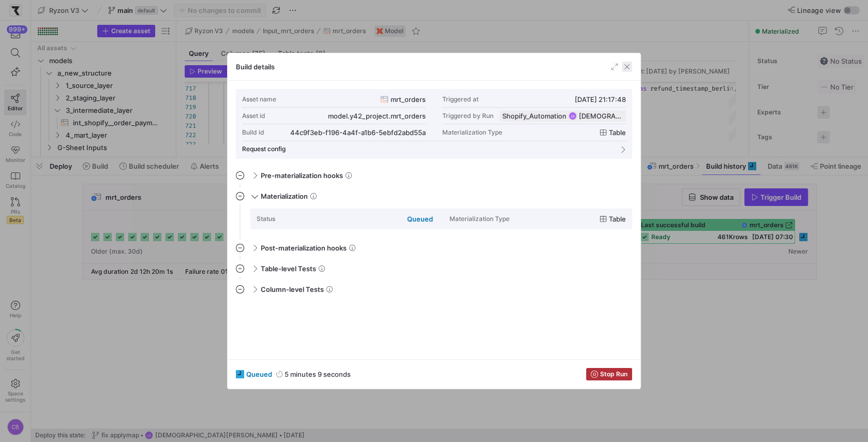  Describe the element at coordinates (428, 149) in the screenshot. I see `mat-panel-title: Request config` at that location.